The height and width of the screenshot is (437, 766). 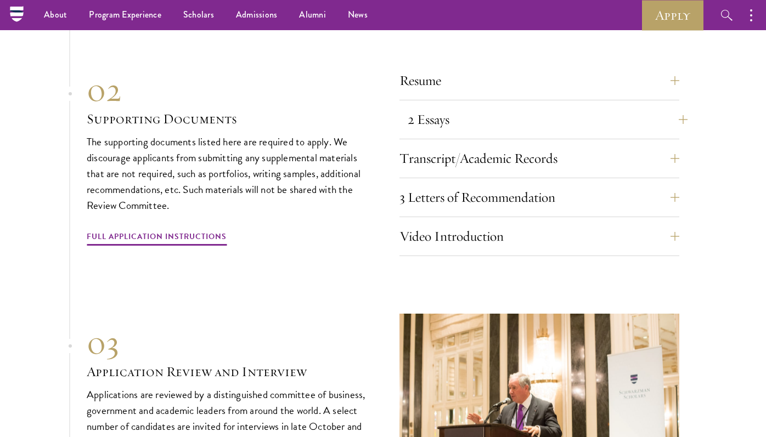 What do you see at coordinates (156, 238) in the screenshot?
I see `a: Full Application Instructions` at bounding box center [156, 238].